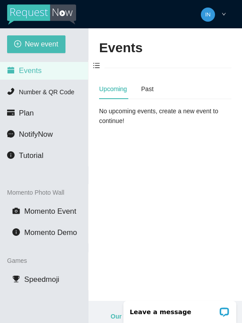 The width and height of the screenshot is (242, 323). Describe the element at coordinates (113, 89) in the screenshot. I see `div: Upcoming` at that location.